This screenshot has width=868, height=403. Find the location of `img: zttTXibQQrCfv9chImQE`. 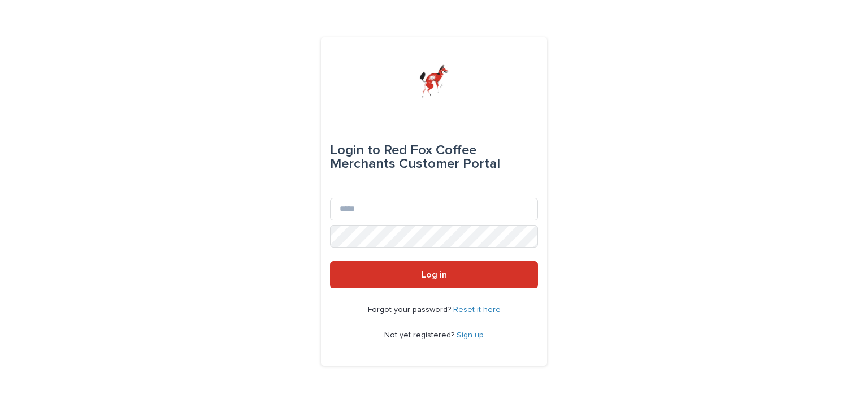

img: zttTXibQQrCfv9chImQE is located at coordinates (433, 81).